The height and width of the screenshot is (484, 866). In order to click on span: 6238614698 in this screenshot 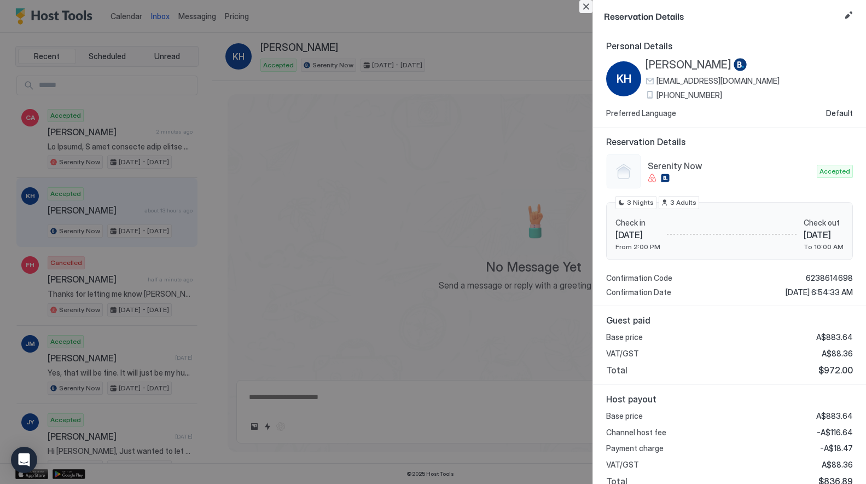, I will do `click(829, 278)`.